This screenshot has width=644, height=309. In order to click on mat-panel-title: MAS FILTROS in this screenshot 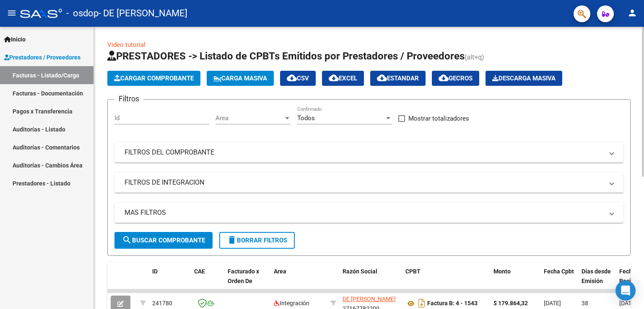, I will do `click(364, 213)`.